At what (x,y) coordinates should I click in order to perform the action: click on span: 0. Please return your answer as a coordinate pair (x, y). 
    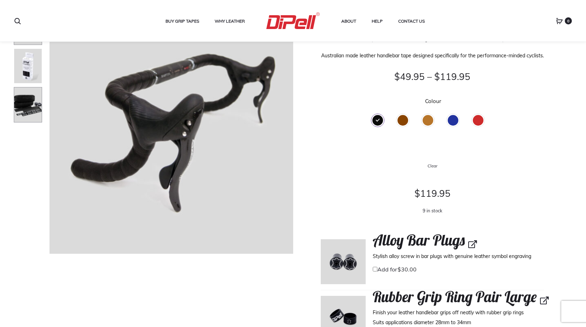
    Looking at the image, I should click on (568, 21).